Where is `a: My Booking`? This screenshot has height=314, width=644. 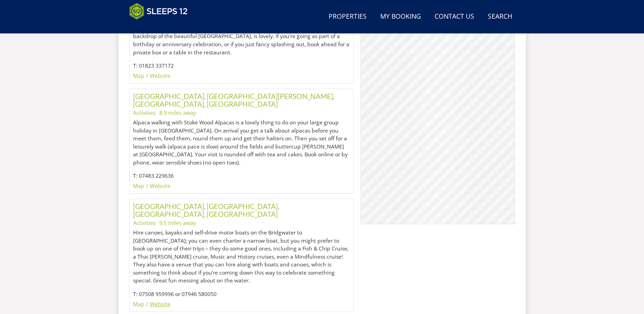 a: My Booking is located at coordinates (400, 17).